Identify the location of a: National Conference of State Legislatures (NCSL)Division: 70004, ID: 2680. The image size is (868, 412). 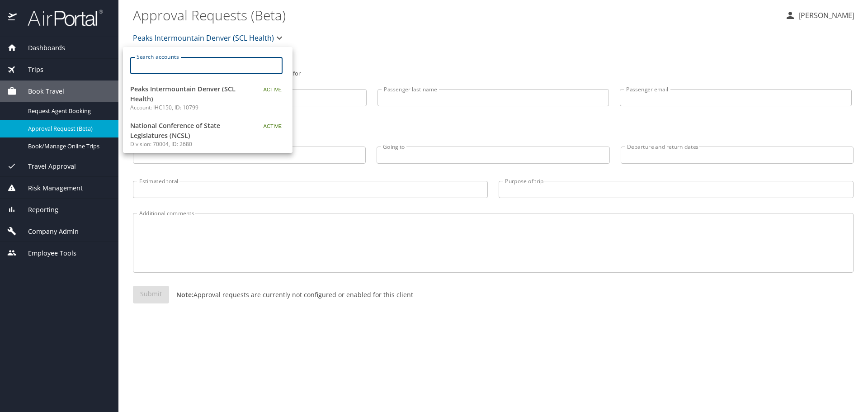
(208, 134).